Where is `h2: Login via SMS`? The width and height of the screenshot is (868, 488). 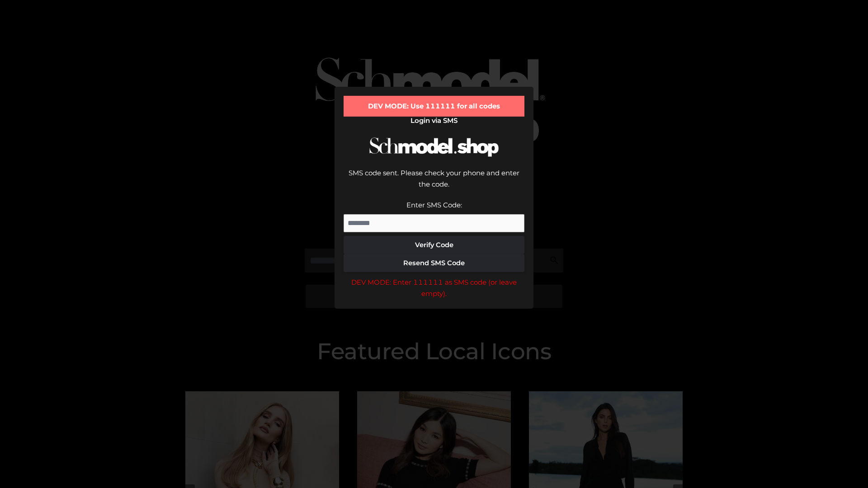 h2: Login via SMS is located at coordinates (434, 121).